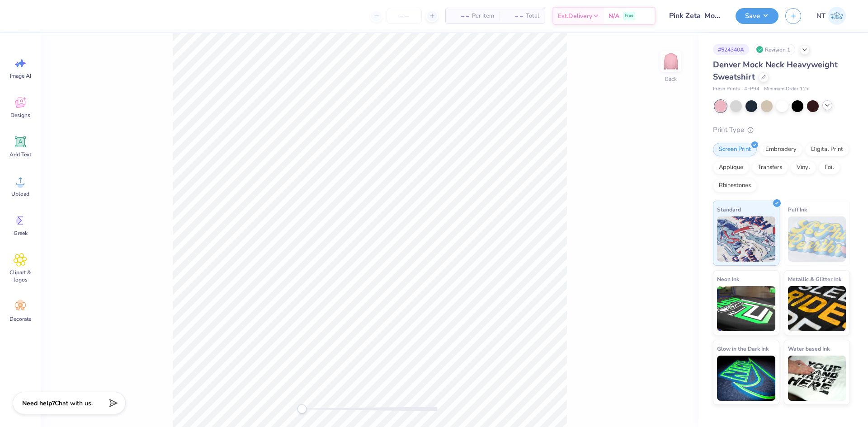  What do you see at coordinates (39, 403) in the screenshot?
I see `strong: Need help?` at bounding box center [39, 403].